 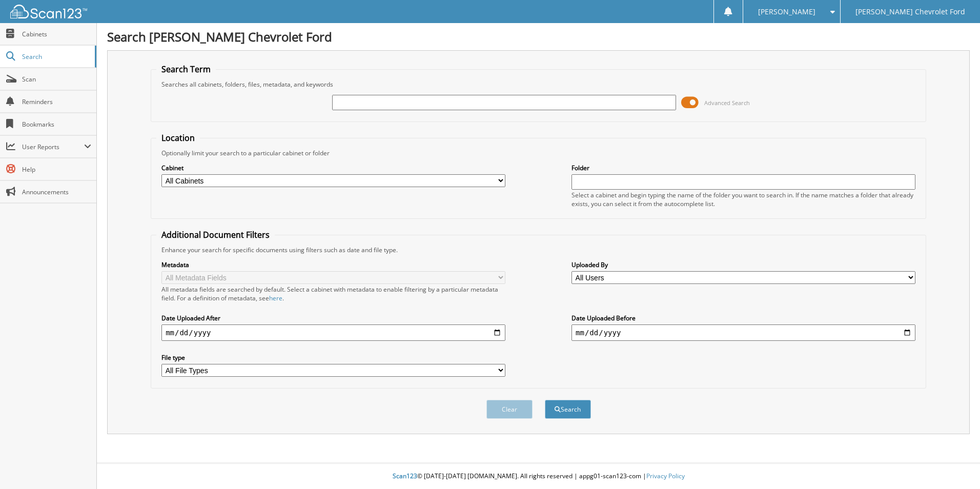 I want to click on legend: Additional Document Filters, so click(x=215, y=235).